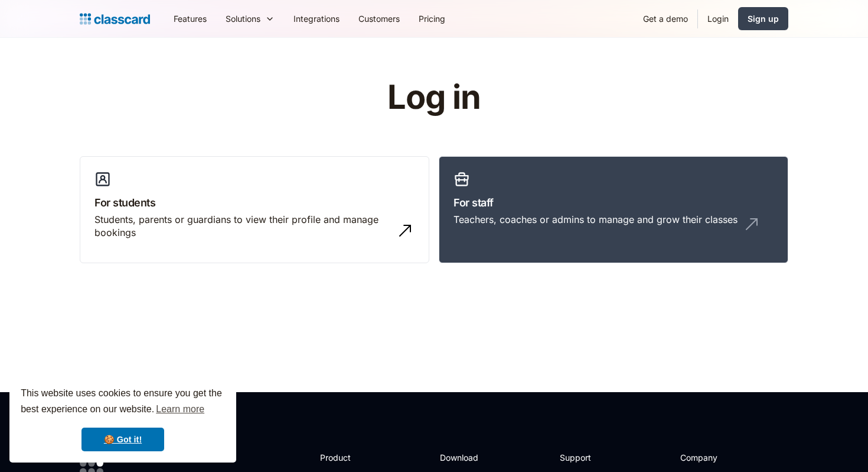  What do you see at coordinates (243, 226) in the screenshot?
I see `div: Students, parents or guardians to view their profile and manage bookings` at bounding box center [243, 226].